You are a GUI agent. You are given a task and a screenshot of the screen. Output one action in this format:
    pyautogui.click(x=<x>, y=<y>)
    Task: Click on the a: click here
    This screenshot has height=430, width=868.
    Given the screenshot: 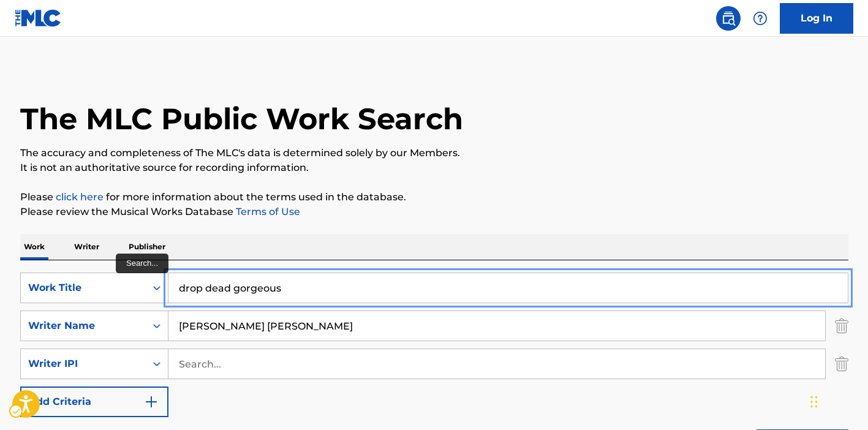 What is the action you would take?
    pyautogui.click(x=80, y=197)
    